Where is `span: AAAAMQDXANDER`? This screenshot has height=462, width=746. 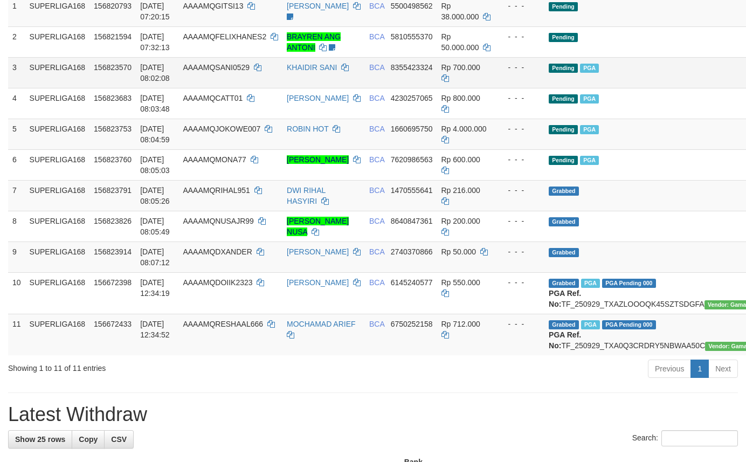
span: AAAAMQDXANDER is located at coordinates (217, 252).